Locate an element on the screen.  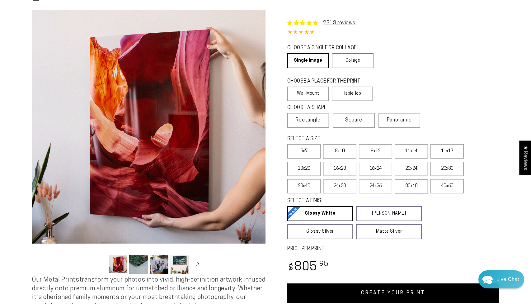
label: 20x24 is located at coordinates (411, 169).